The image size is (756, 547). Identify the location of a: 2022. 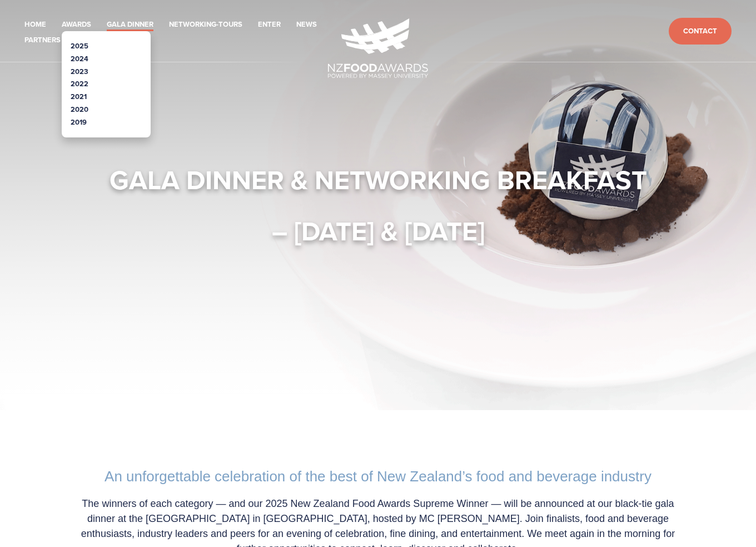
(79, 83).